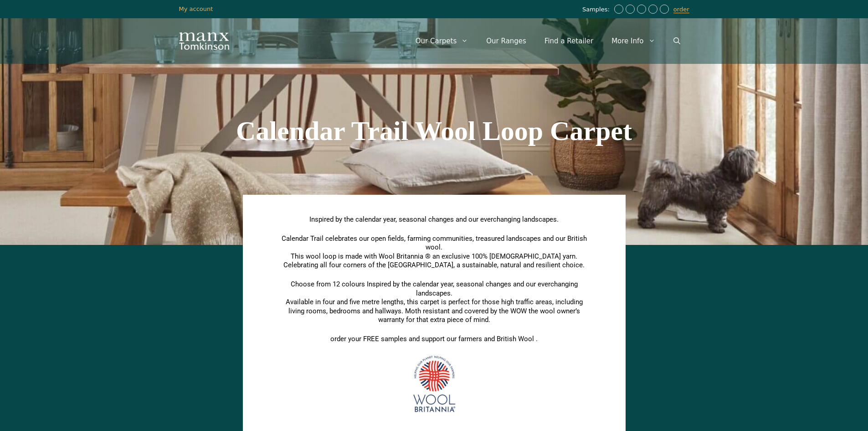  I want to click on span: Samples:, so click(597, 9).